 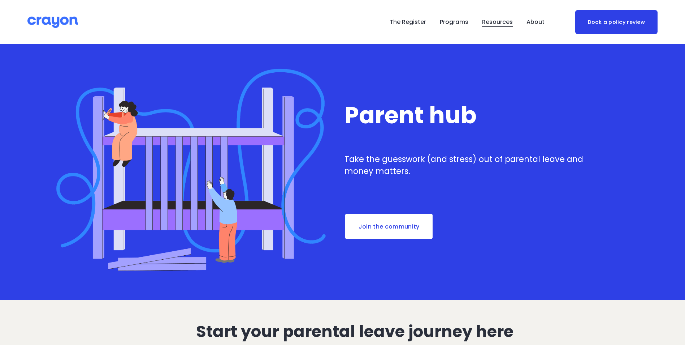 What do you see at coordinates (467, 165) in the screenshot?
I see `p: Take the guesswork (and stress) out of parental leave and money matters.` at bounding box center [467, 165].